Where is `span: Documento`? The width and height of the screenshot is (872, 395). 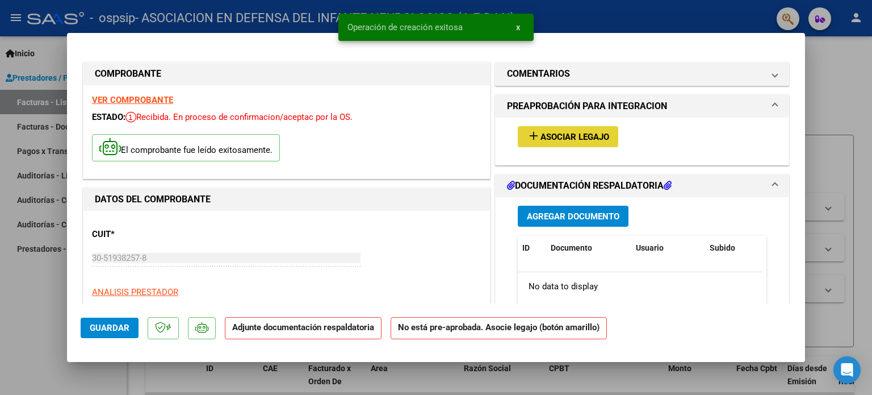
span: Documento is located at coordinates (571, 248).